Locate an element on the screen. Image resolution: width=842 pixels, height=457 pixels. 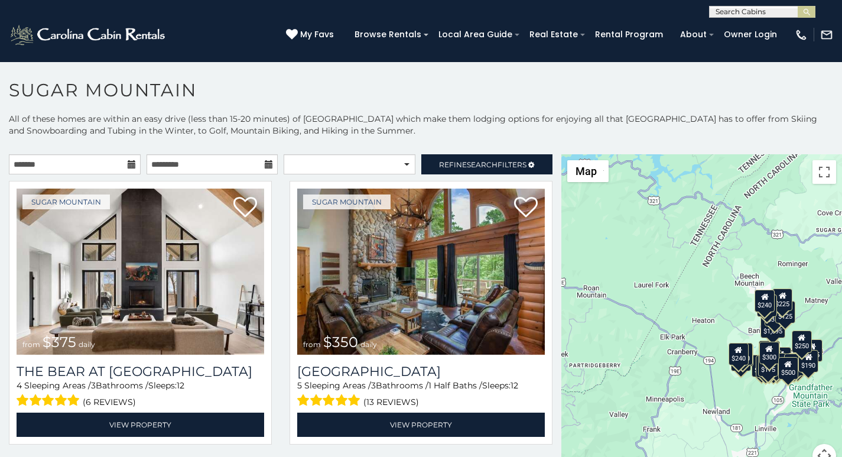
img: The Bear At Sugar Mountain is located at coordinates (140, 271).